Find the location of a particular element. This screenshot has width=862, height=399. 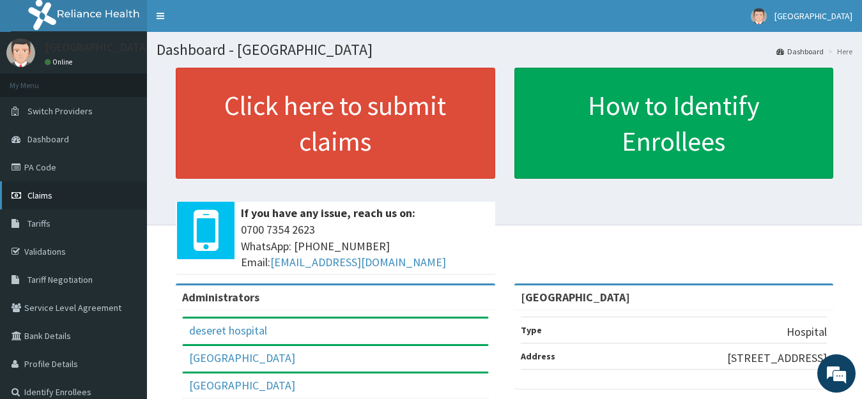

p: Hospital is located at coordinates (807, 332).